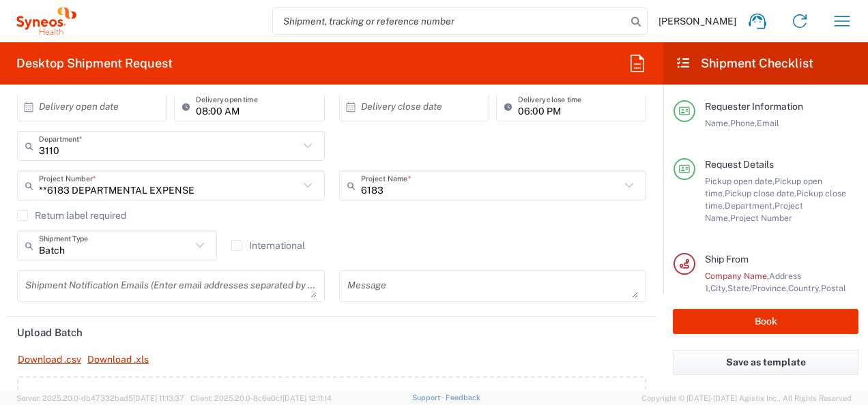 This screenshot has width=868, height=405. What do you see at coordinates (50, 332) in the screenshot?
I see `h2: Upload Batch` at bounding box center [50, 332].